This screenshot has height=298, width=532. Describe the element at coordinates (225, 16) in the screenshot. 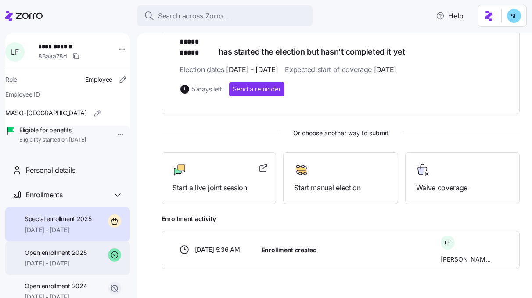

I see `button: Search across Zorro...` at that location.